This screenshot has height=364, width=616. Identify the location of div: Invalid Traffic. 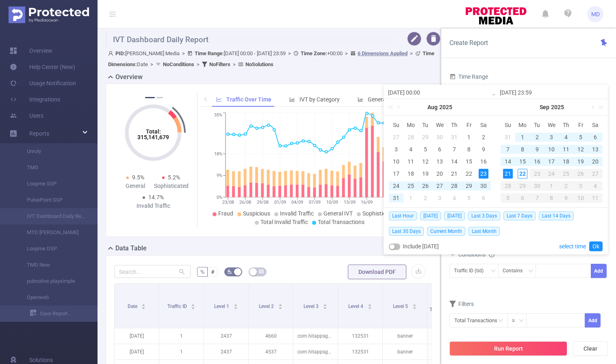
(153, 206).